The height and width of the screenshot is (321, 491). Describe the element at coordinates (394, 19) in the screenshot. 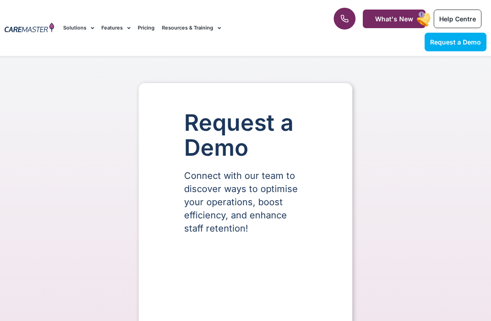

I see `a: What's New` at that location.